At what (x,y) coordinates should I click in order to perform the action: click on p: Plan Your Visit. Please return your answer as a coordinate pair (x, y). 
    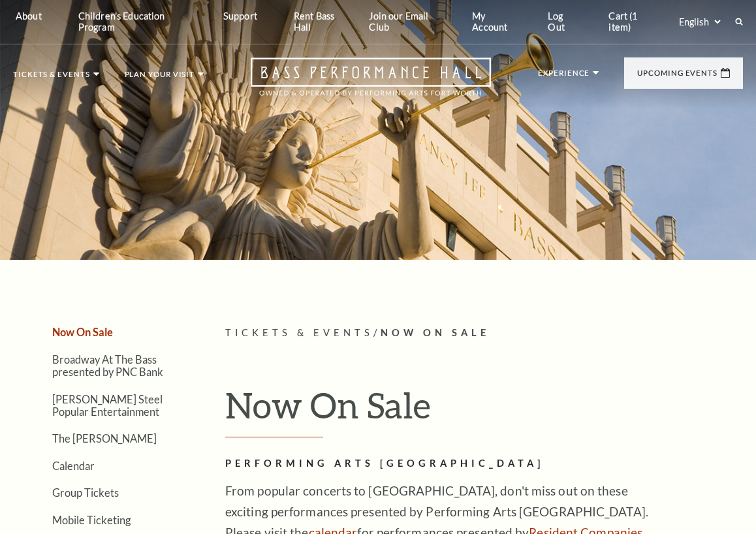
    Looking at the image, I should click on (160, 77).